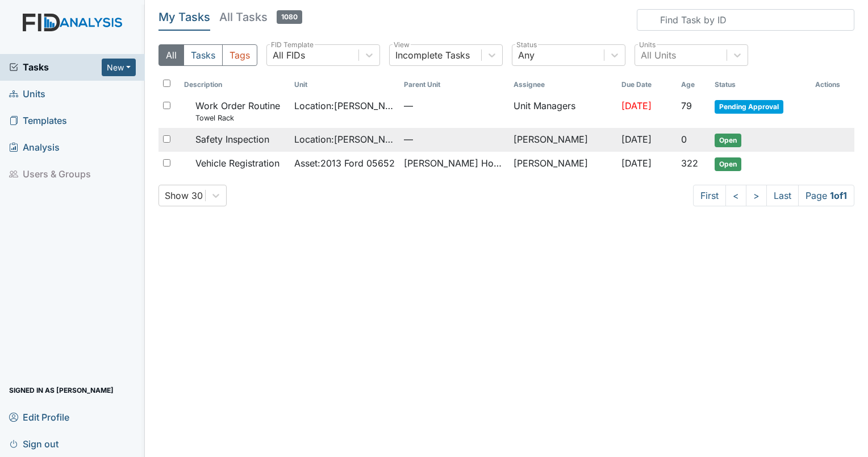  What do you see at coordinates (167, 83) in the screenshot?
I see `input: Toggle All Rows Selected` at bounding box center [167, 83].